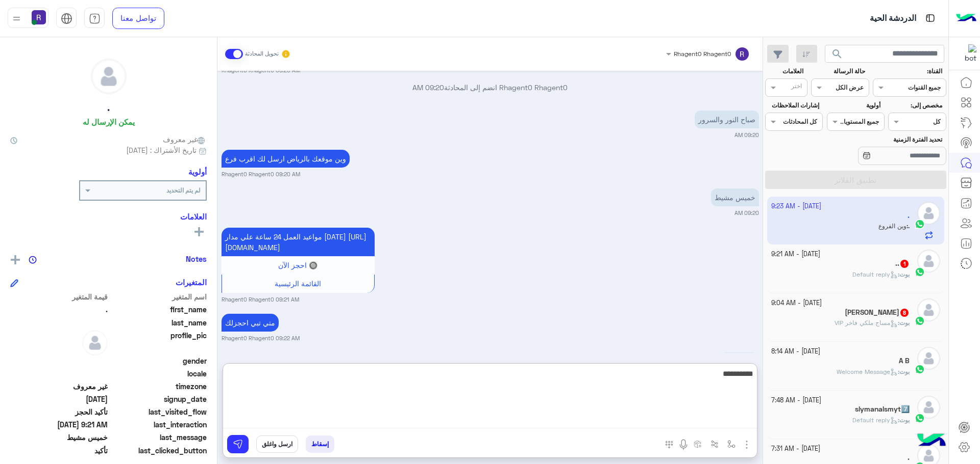 Image resolution: width=980 pixels, height=464 pixels. What do you see at coordinates (298, 283) in the screenshot?
I see `span: القائمة الرئيسية` at bounding box center [298, 283].